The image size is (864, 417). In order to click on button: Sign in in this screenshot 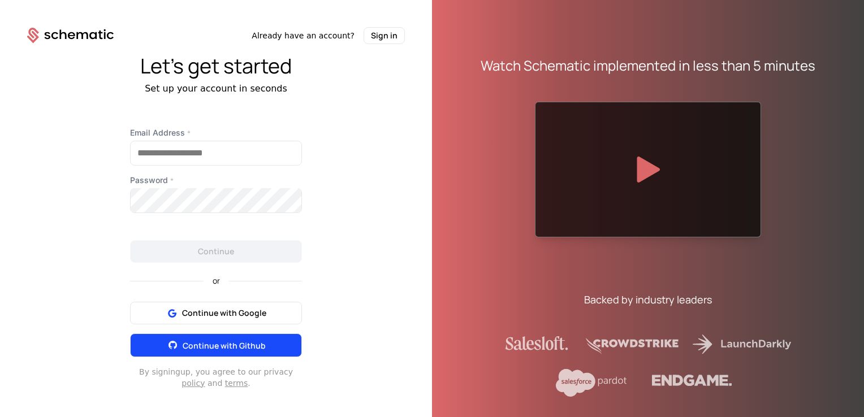, I will do `click(384, 36)`.